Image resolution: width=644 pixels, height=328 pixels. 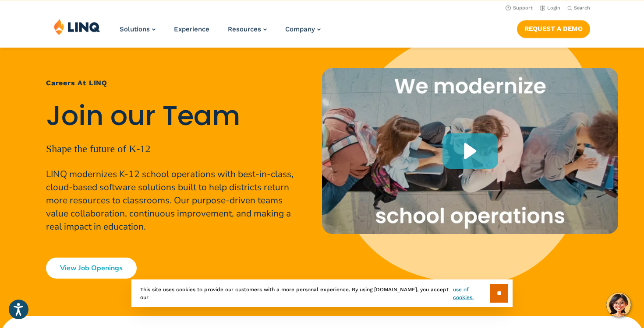 What do you see at coordinates (171, 149) in the screenshot?
I see `p: Shape the future of K-12` at bounding box center [171, 149].